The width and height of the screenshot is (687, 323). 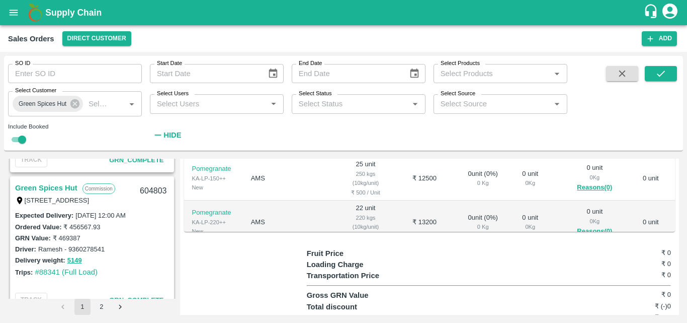 I want to click on label: Ramesh - 9360278541, so click(x=71, y=249).